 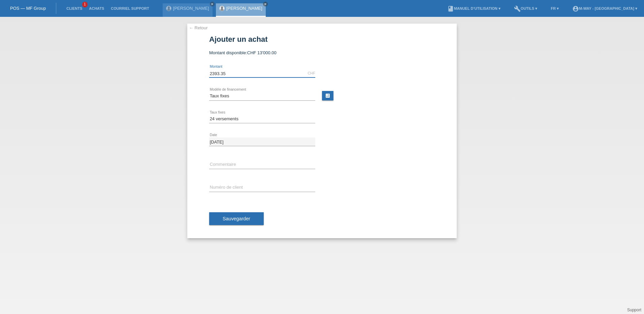 I want to click on h1: Ajouter un achat, so click(x=322, y=39).